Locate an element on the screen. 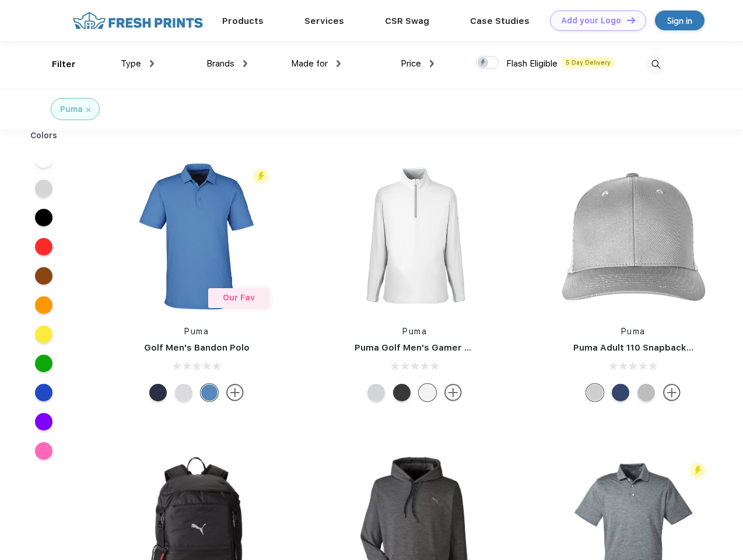 The height and width of the screenshot is (560, 743). img: desktop_search.svg is located at coordinates (656, 64).